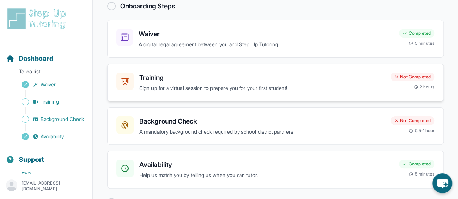 The width and height of the screenshot is (458, 199). Describe the element at coordinates (49, 137) in the screenshot. I see `a: Availability` at that location.